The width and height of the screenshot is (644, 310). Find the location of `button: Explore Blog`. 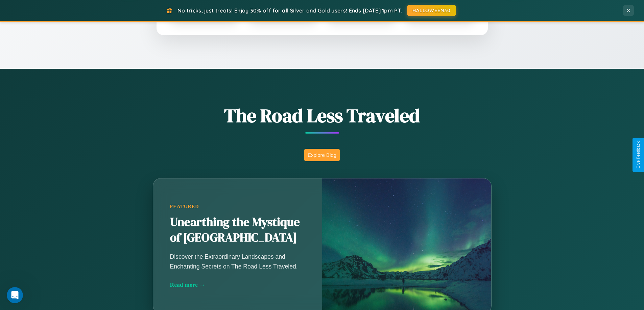

button: Explore Blog is located at coordinates (322, 155).